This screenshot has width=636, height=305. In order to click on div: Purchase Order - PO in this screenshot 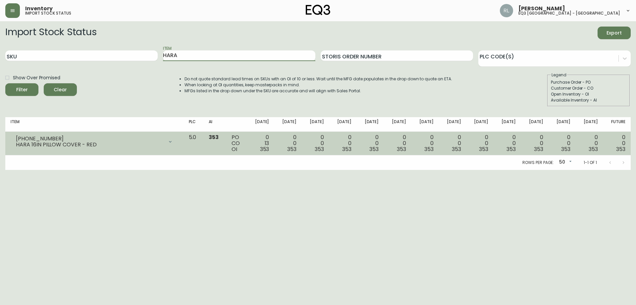, I will do `click(589, 82)`.